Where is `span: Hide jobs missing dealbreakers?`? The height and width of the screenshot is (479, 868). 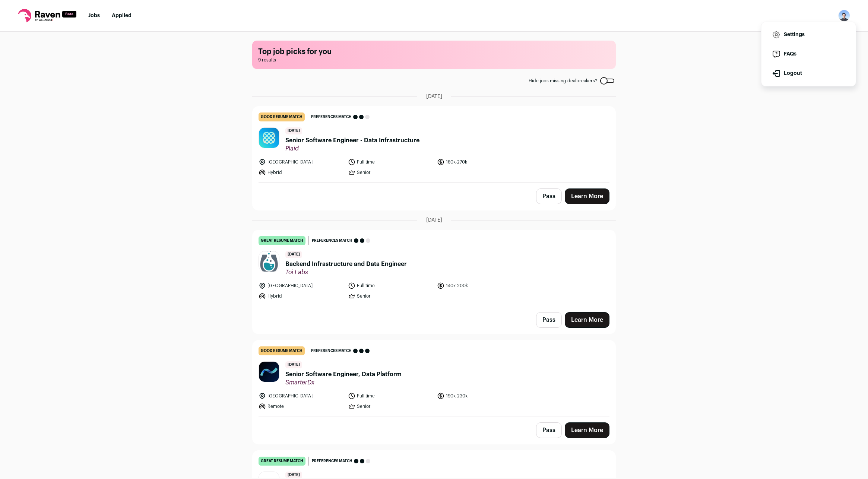
span: Hide jobs missing dealbreakers? is located at coordinates (562, 81).